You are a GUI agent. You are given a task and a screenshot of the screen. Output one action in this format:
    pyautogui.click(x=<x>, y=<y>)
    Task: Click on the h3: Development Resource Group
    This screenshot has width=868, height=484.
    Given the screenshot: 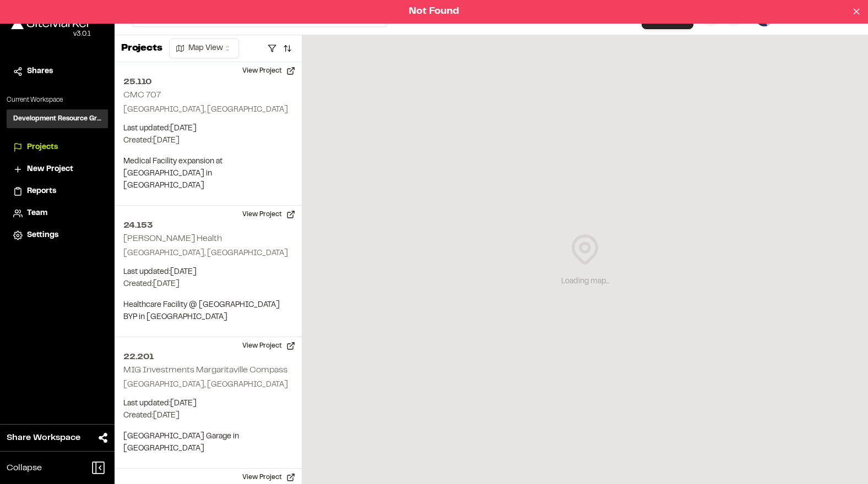 What is the action you would take?
    pyautogui.click(x=57, y=119)
    